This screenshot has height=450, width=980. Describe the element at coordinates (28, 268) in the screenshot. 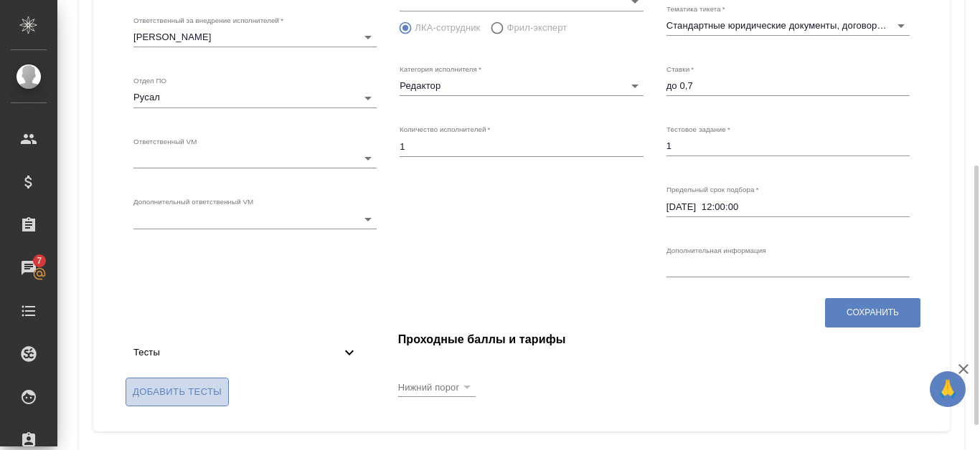

I see `a: 7` at that location.